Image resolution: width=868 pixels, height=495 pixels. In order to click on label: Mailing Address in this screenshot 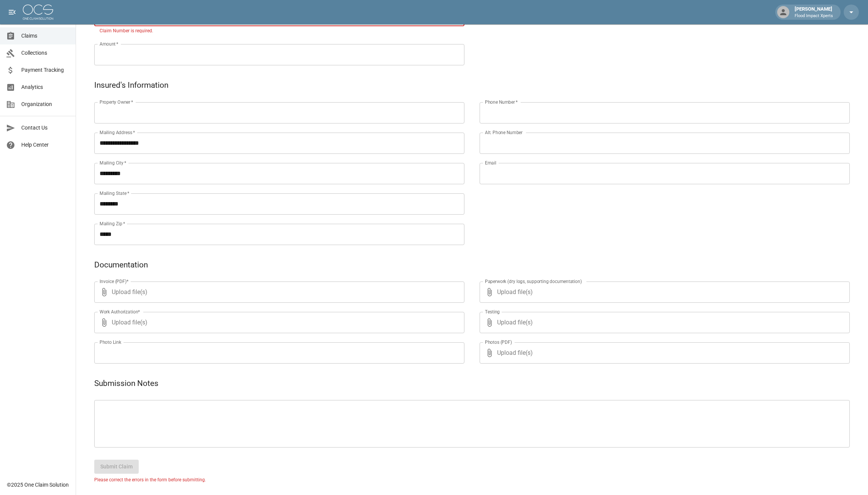, I will do `click(117, 132)`.